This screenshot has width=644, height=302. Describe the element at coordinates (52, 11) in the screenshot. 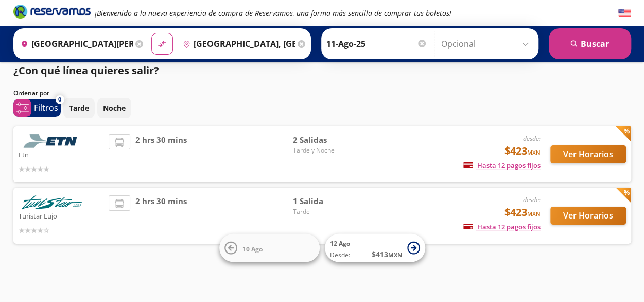

I see `i: Brand Logo` at that location.